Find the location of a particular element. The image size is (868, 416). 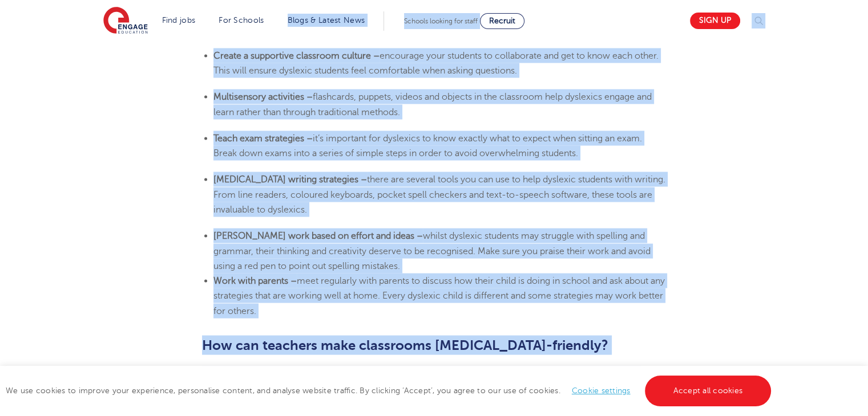

span: meet regularly with parents to discuss how their child is doing in school and ask about any strat... is located at coordinates (439, 295).